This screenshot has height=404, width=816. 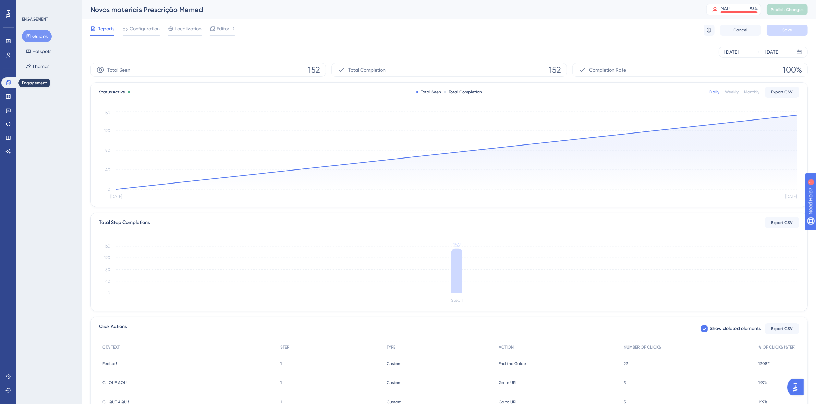 I want to click on span: Configuration, so click(x=145, y=29).